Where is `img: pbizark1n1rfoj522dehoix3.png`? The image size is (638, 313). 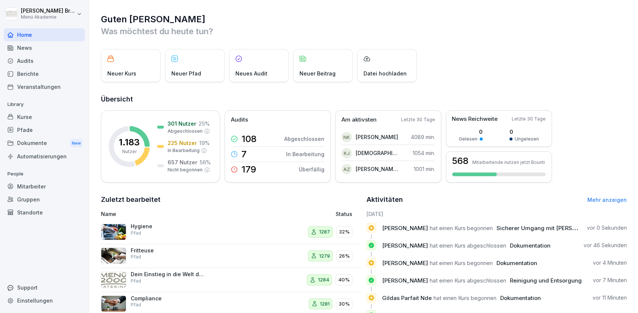
img: pbizark1n1rfoj522dehoix3.png is located at coordinates (114, 256).